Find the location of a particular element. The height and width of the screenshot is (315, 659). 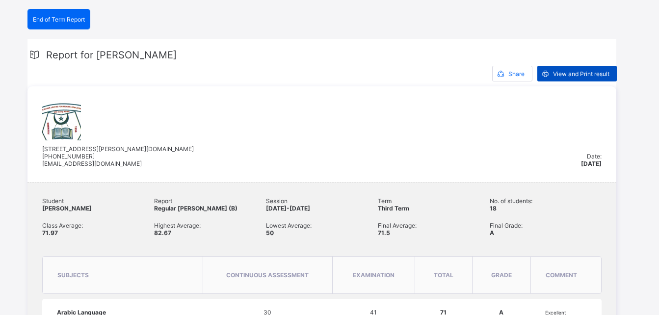

span: Report is located at coordinates (210, 201).